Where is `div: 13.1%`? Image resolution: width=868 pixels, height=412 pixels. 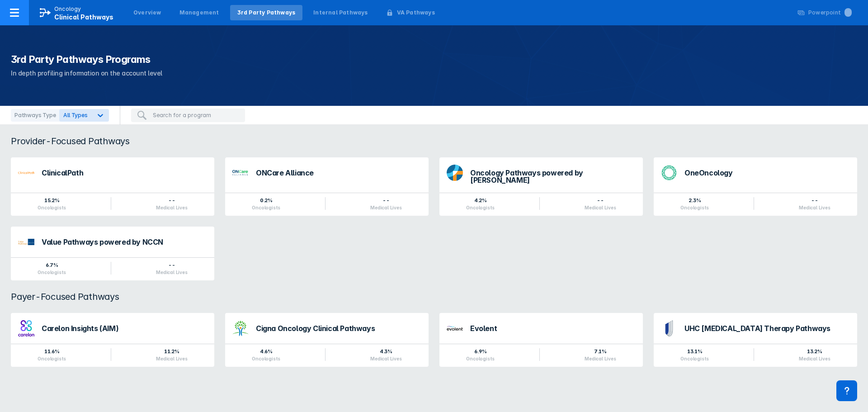
div: 13.1% is located at coordinates (694, 351).